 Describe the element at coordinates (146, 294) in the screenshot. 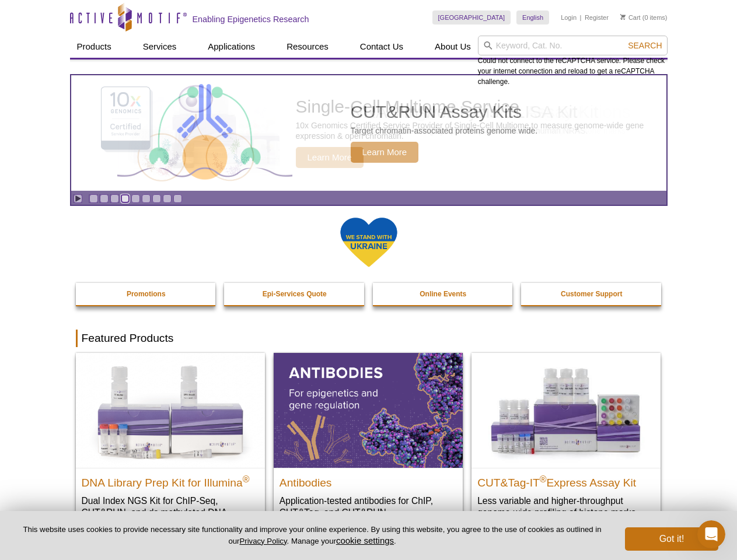

I see `a: Promotions` at that location.